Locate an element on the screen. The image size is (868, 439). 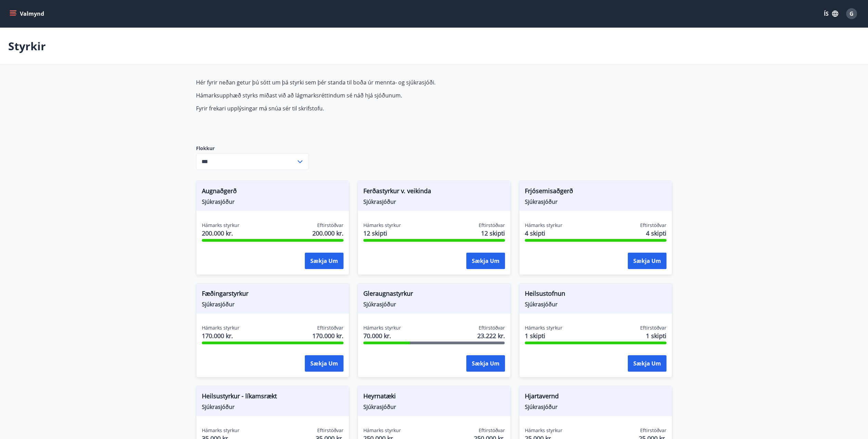
button: ÍS is located at coordinates (831, 14).